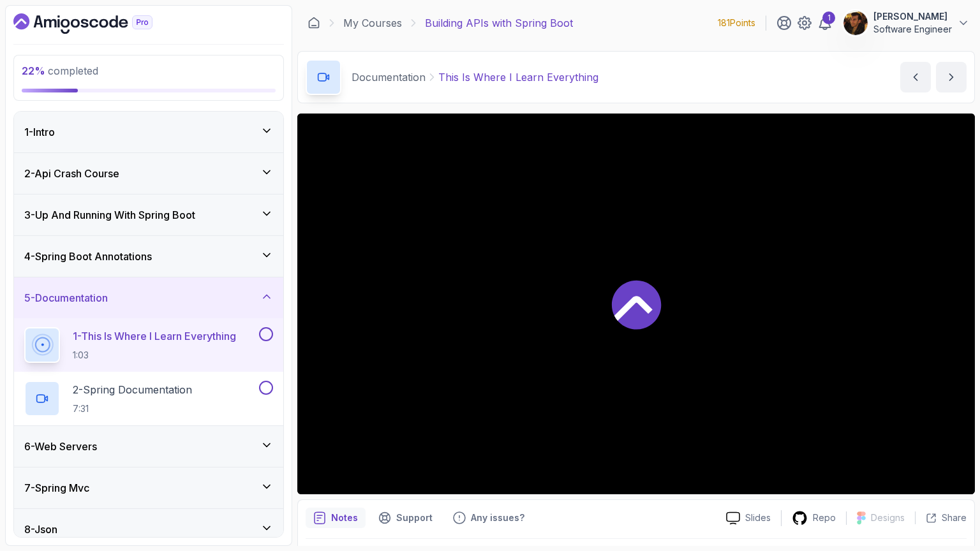  Describe the element at coordinates (498, 518) in the screenshot. I see `p: Any issues?` at that location.